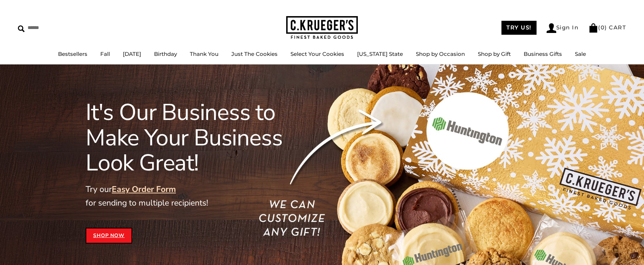  What do you see at coordinates (551, 28) in the screenshot?
I see `img: Account` at bounding box center [551, 28].